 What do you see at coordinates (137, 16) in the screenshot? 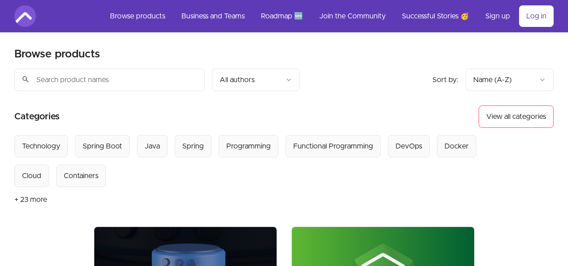
I see `a: Browse products` at bounding box center [137, 16].